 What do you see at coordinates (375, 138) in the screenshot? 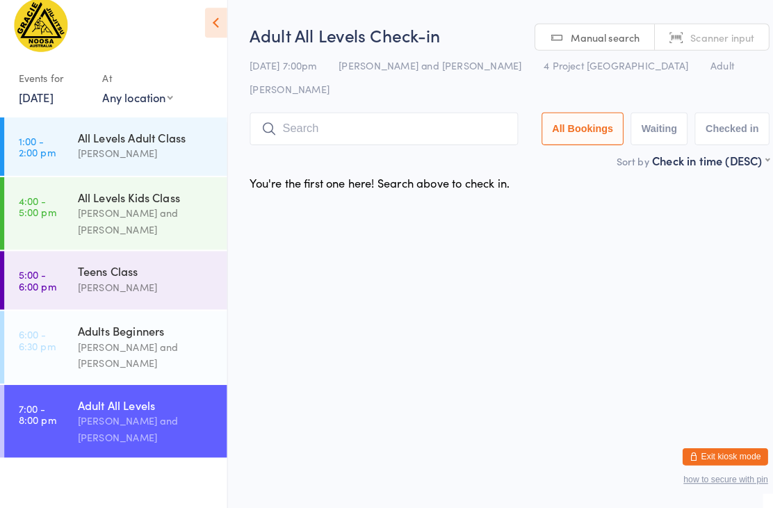
I see `input: Search` at bounding box center [375, 138].